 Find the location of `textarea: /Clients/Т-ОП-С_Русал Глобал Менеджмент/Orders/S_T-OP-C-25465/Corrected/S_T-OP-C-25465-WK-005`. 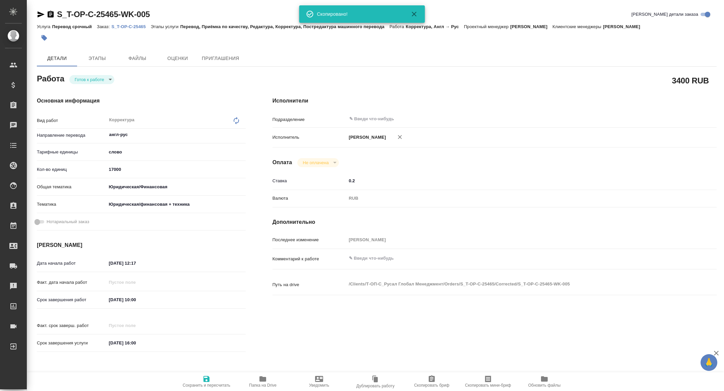

textarea: /Clients/Т-ОП-С_Русал Глобал Менеджмент/Orders/S_T-OP-C-25465/Corrected/S_T-OP-C-25465-WK-005 is located at coordinates (513, 284).